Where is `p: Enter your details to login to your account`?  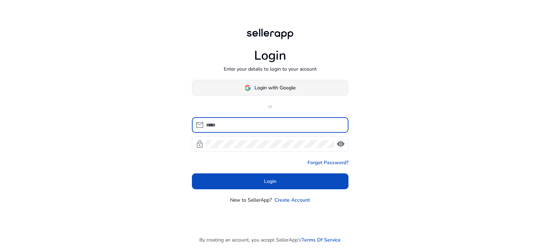
p: Enter your details to login to your account is located at coordinates (270, 69).